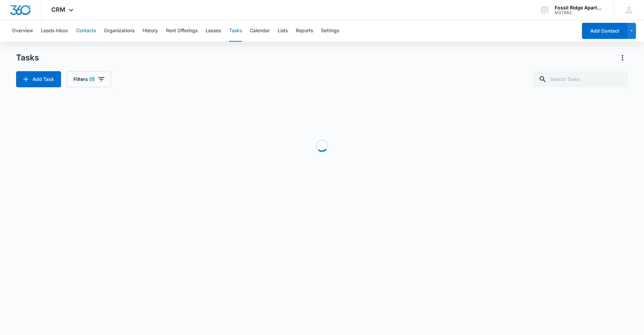  Describe the element at coordinates (28, 58) in the screenshot. I see `h1: Tasks` at that location.